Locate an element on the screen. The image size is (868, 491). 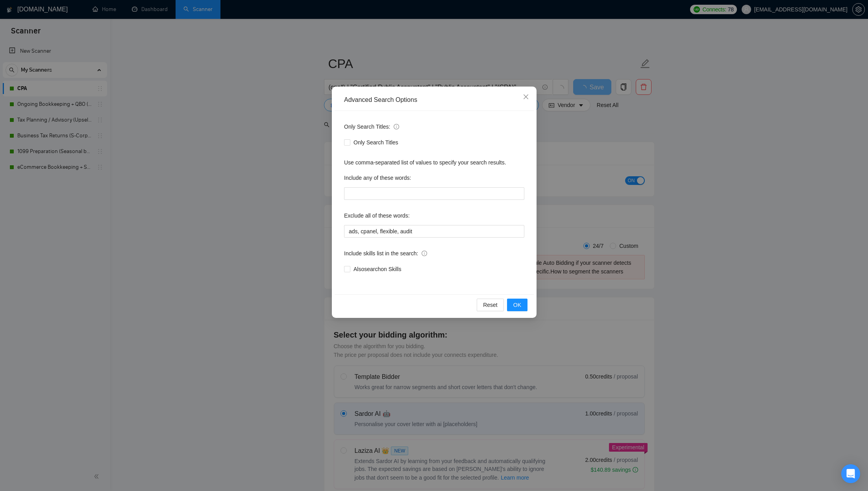
span: Only Search Titles: is located at coordinates (371, 126).